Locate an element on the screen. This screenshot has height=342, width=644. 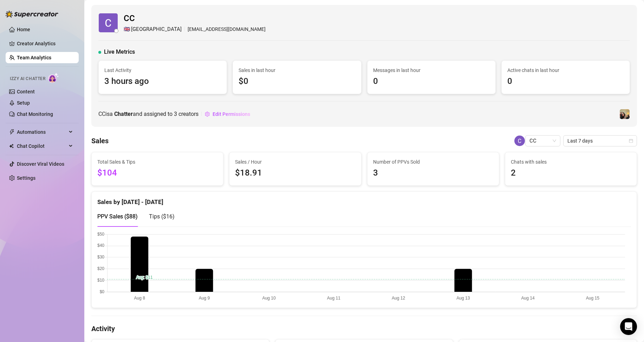
span: CC is a and assigned to creators is located at coordinates (148, 114).